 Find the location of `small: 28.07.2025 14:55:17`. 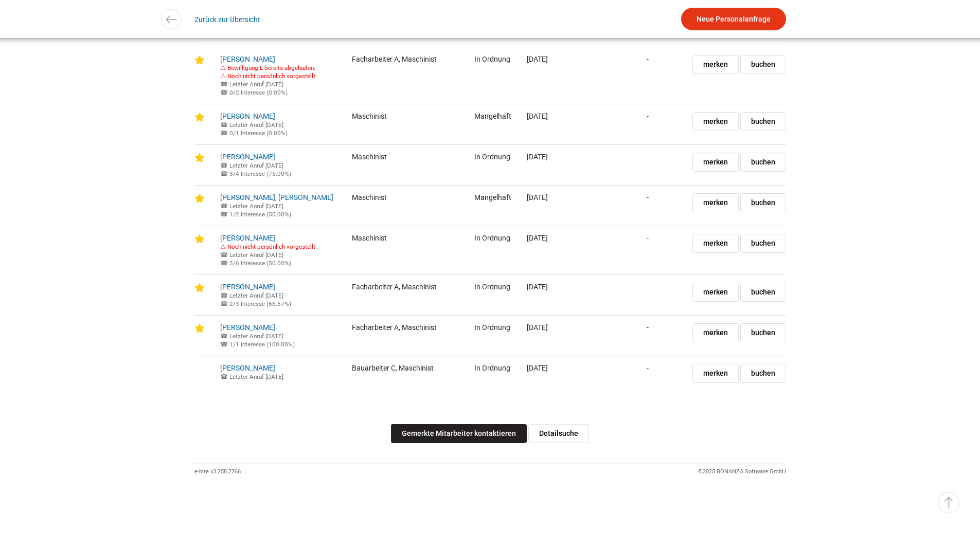

small: 28.07.2025 14:55:17 is located at coordinates (252, 255).